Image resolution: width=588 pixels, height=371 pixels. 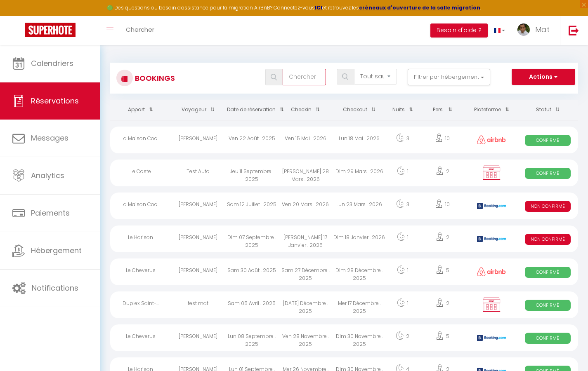 What do you see at coordinates (251, 110) in the screenshot?
I see `th: Sort by booking date` at bounding box center [251, 110].